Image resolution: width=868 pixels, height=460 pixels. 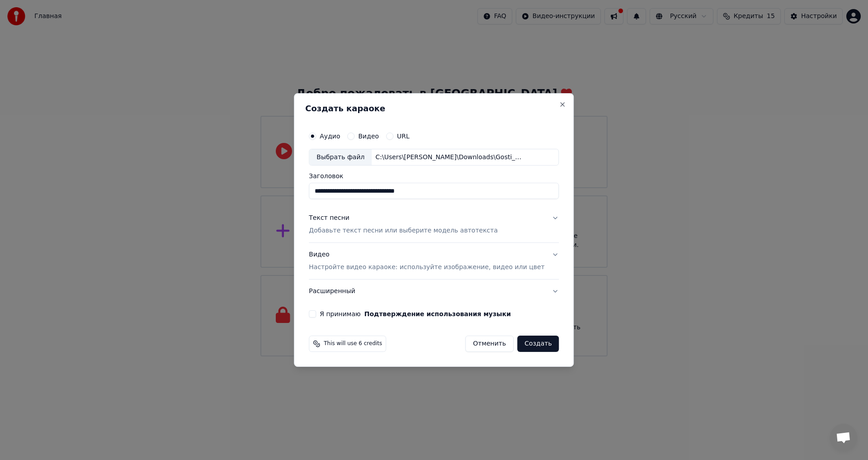 What do you see at coordinates (403, 231) in the screenshot?
I see `p: Добавьте текст песни или выберите модель автотекста` at bounding box center [403, 231].